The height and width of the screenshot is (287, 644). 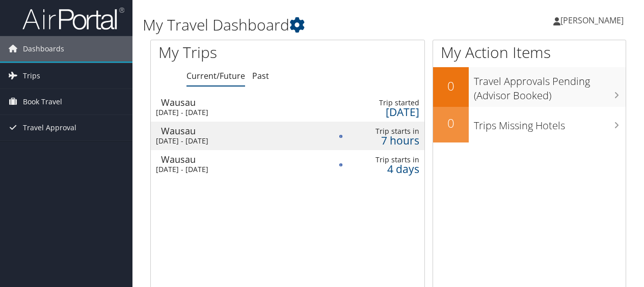 I want to click on div: 4 days, so click(x=385, y=169).